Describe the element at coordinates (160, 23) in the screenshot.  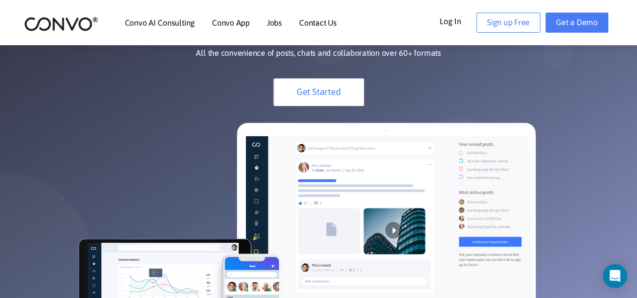
I see `a: Convo AI Consulting` at that location.